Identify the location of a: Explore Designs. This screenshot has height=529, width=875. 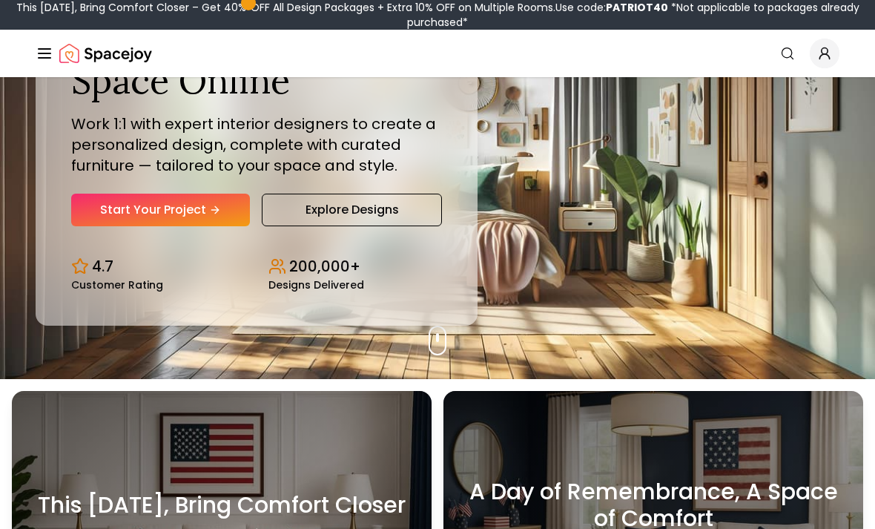
(352, 210).